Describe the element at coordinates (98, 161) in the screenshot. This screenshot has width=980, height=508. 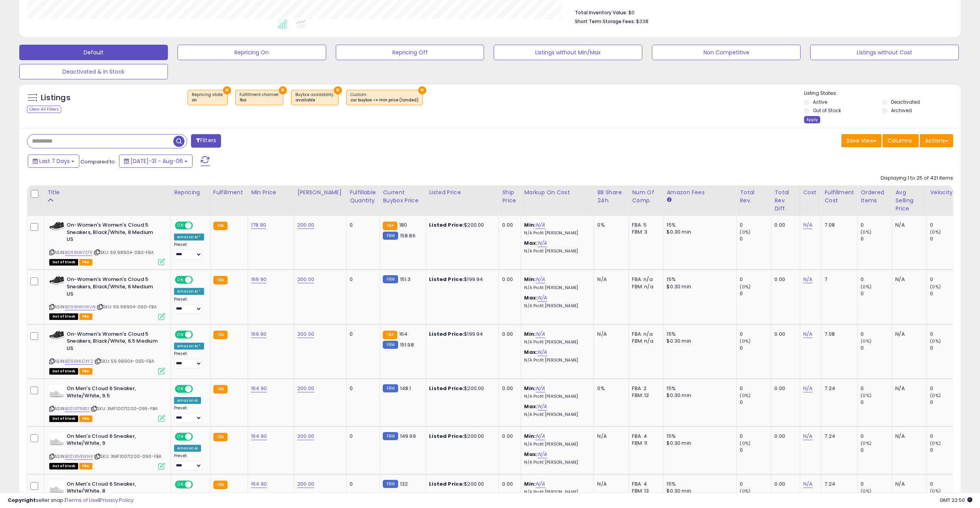
I see `span: Compared to:` at that location.